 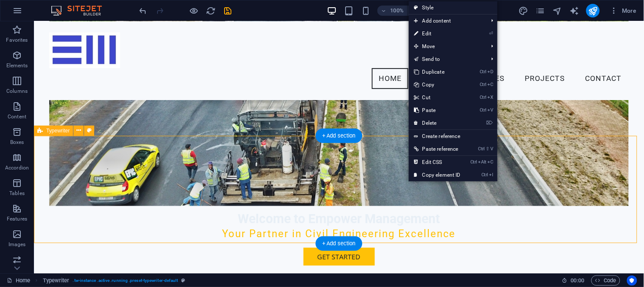 What do you see at coordinates (447, 47) in the screenshot?
I see `span: Move` at bounding box center [447, 47].